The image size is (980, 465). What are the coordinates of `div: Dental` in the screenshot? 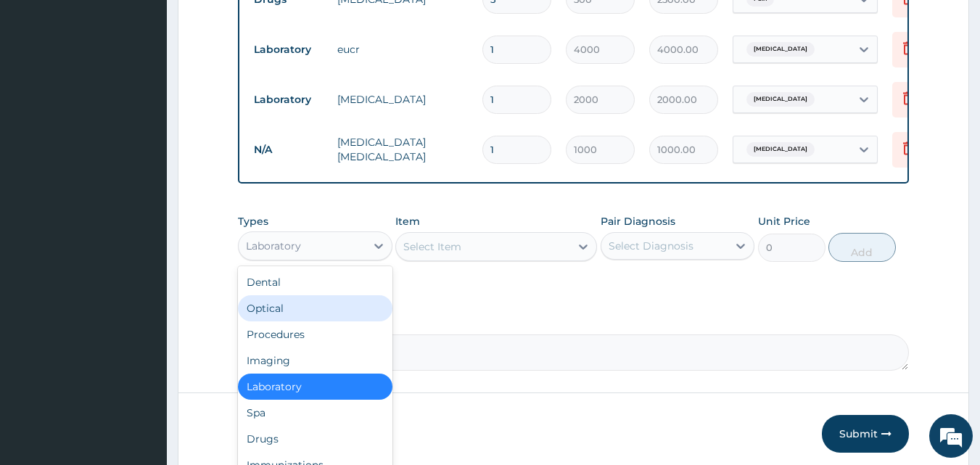 It's located at (315, 283).